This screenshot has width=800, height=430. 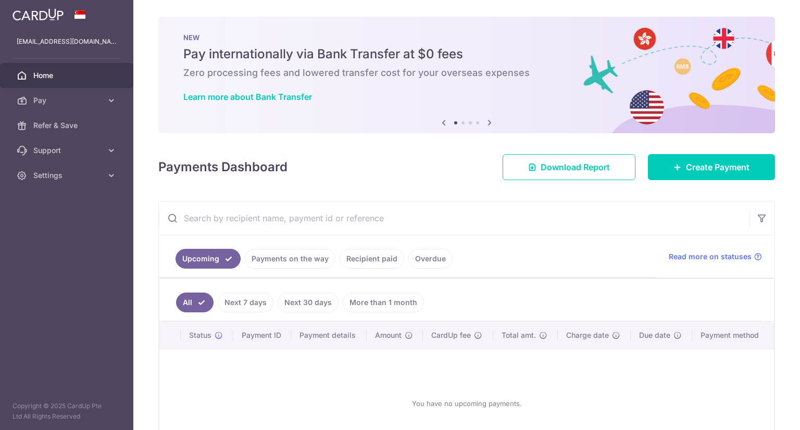 I want to click on span: Download Report, so click(x=575, y=167).